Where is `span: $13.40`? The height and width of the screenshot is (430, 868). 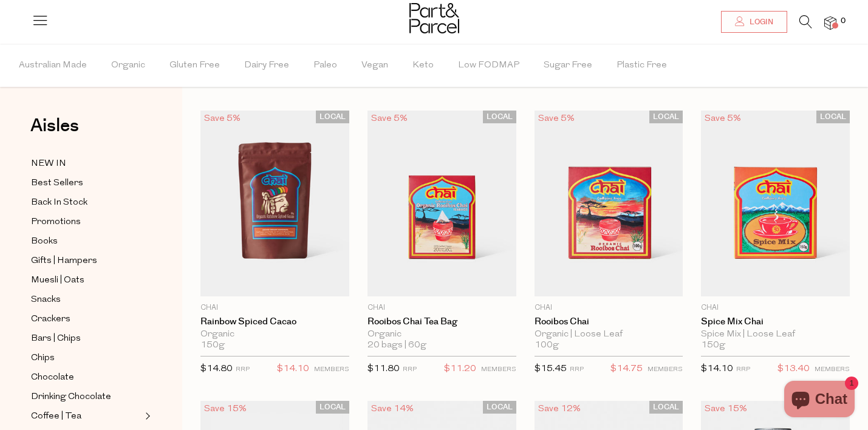 span: $13.40 is located at coordinates (793, 369).